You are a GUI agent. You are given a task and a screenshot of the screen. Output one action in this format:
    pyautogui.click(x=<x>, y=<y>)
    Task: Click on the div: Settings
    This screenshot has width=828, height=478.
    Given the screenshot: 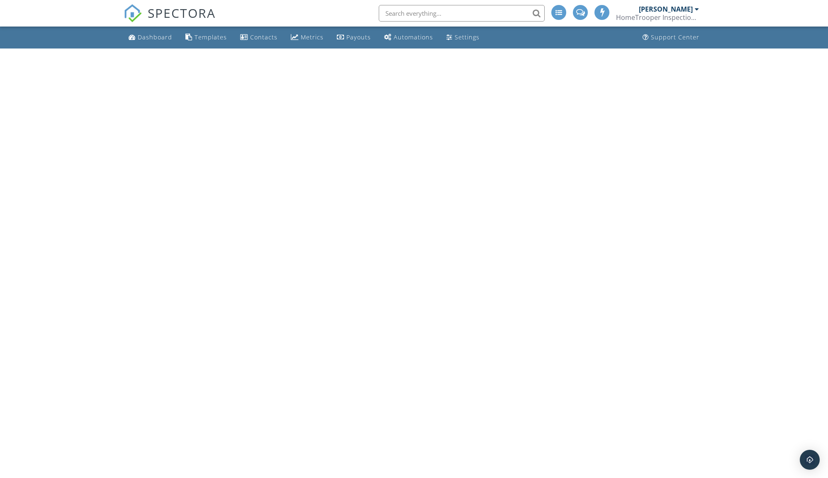 What is the action you would take?
    pyautogui.click(x=467, y=37)
    